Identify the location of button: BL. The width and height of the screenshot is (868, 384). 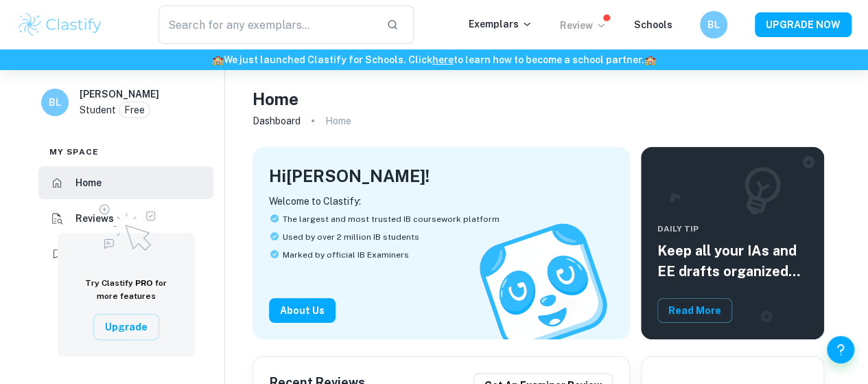
(713, 25).